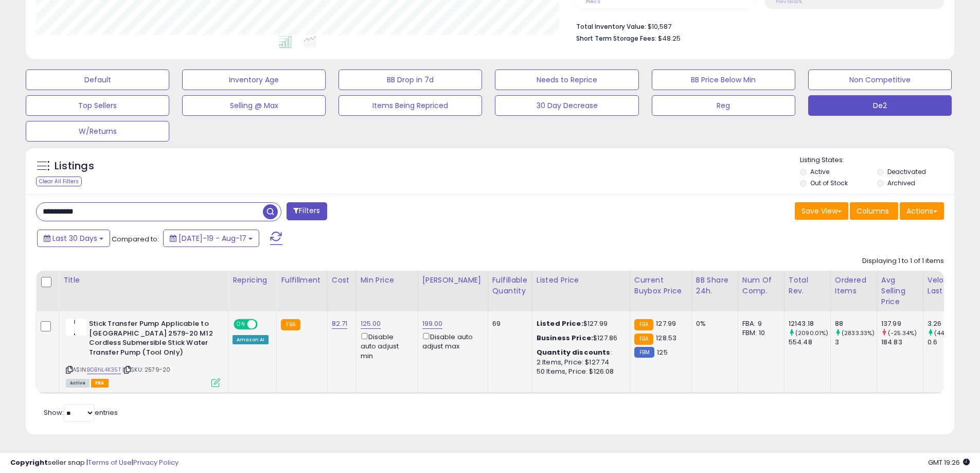  What do you see at coordinates (241, 324) in the screenshot?
I see `span: ON` at bounding box center [241, 324].